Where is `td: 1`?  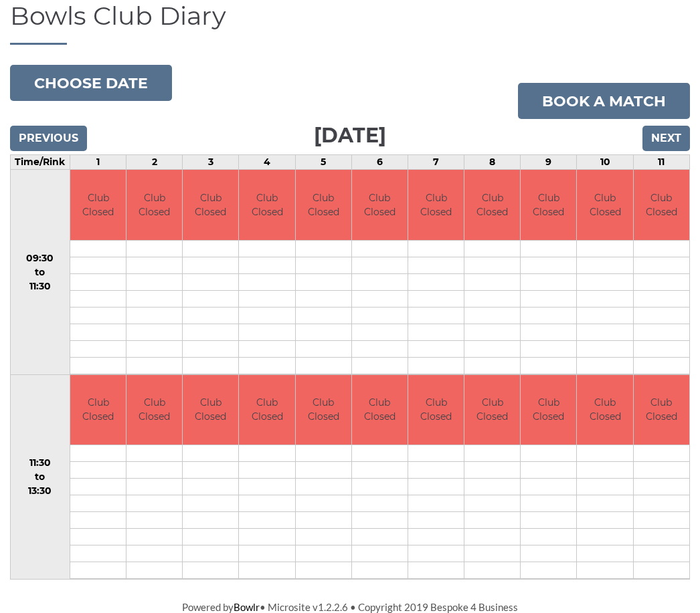
td: 1 is located at coordinates (98, 163).